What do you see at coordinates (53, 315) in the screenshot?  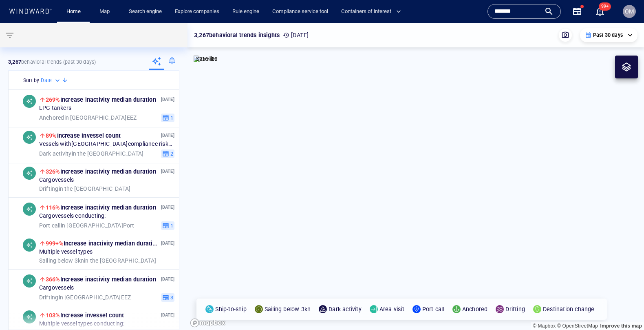 I see `span: 103%` at bounding box center [53, 315].